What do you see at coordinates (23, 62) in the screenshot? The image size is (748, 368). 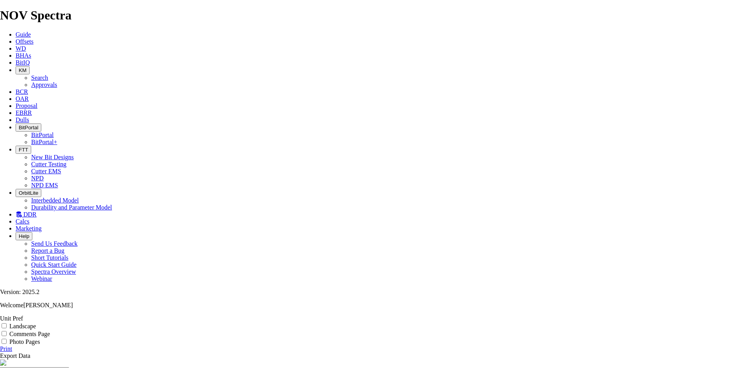 I see `span: BitIQ` at bounding box center [23, 62].